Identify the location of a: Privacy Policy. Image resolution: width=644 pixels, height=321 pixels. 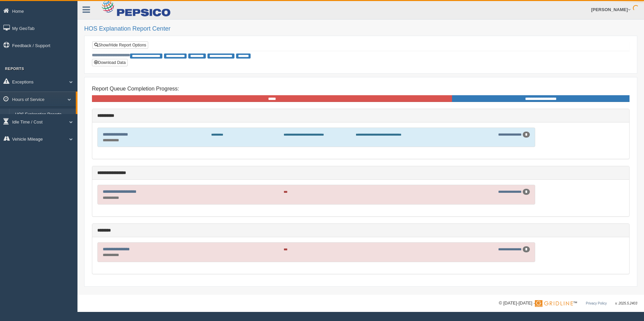
(596, 304).